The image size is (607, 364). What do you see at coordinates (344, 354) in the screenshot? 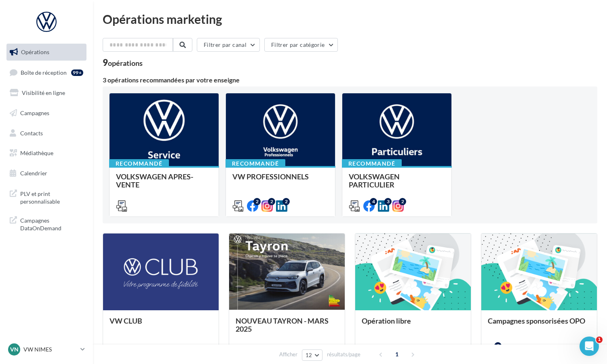
I see `span: résultats/page` at bounding box center [344, 354].